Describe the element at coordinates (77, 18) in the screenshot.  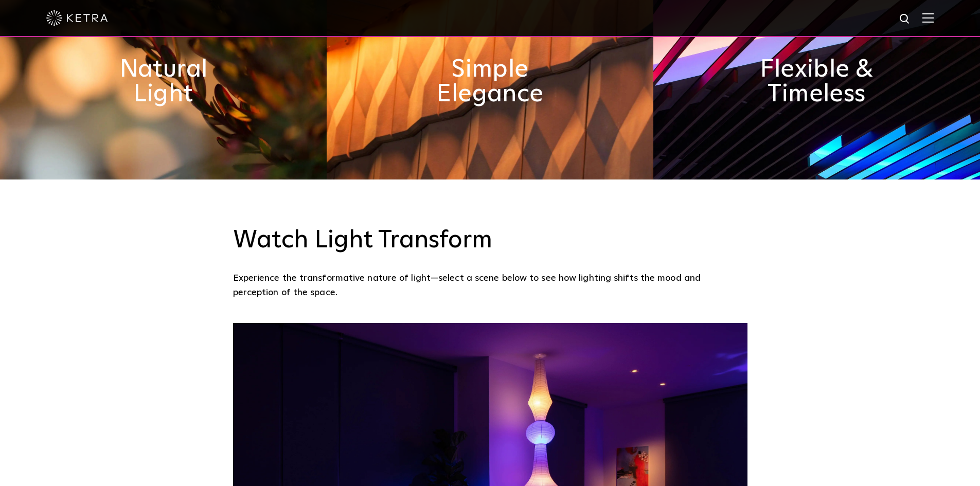
I see `img: ketra-logo-2019-white` at that location.